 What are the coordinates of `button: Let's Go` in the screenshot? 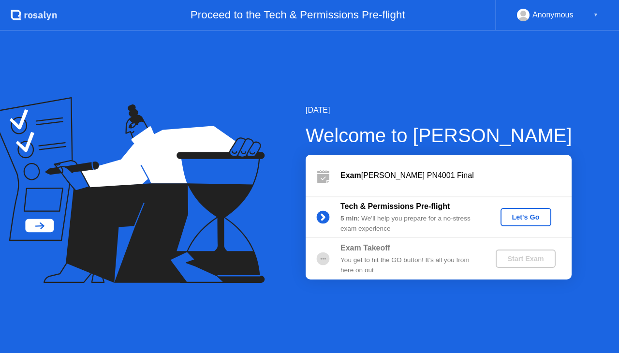 It's located at (526, 217).